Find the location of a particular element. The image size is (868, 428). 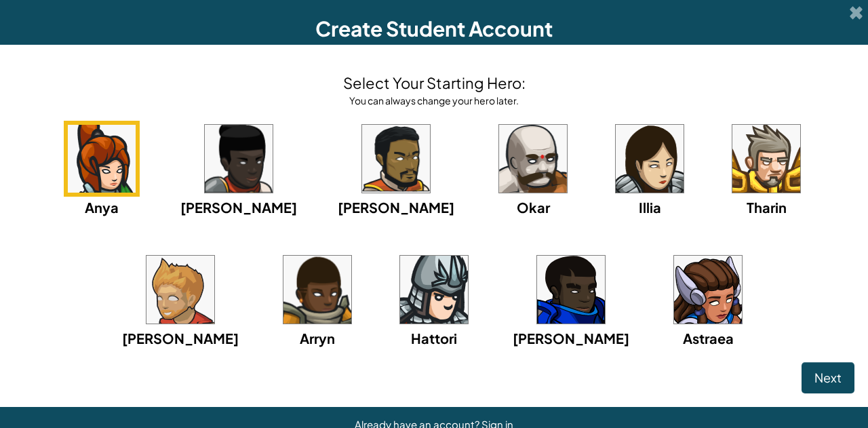

span: Astraea is located at coordinates (708, 338).